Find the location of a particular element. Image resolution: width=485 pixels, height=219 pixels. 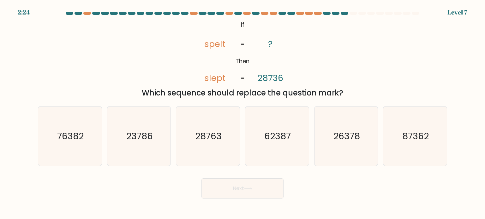

text: 26378 is located at coordinates (346, 136).